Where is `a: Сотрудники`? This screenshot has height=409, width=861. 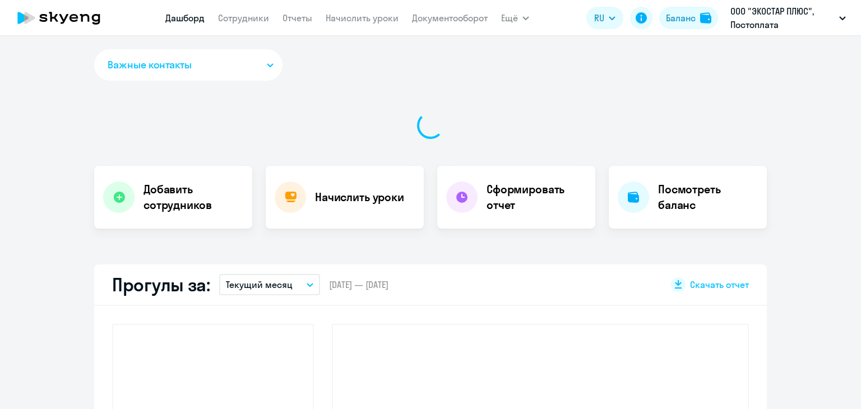
a: Сотрудники is located at coordinates (243, 18).